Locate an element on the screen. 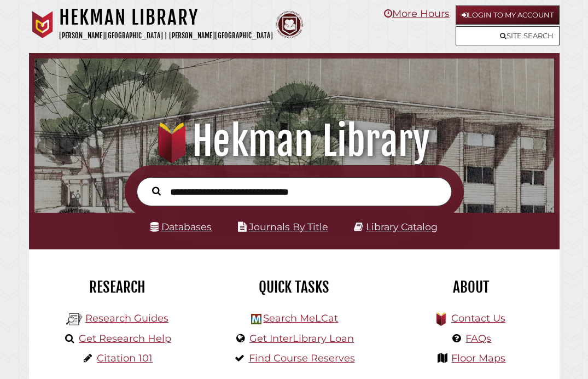  a: Research Guides is located at coordinates (127, 318).